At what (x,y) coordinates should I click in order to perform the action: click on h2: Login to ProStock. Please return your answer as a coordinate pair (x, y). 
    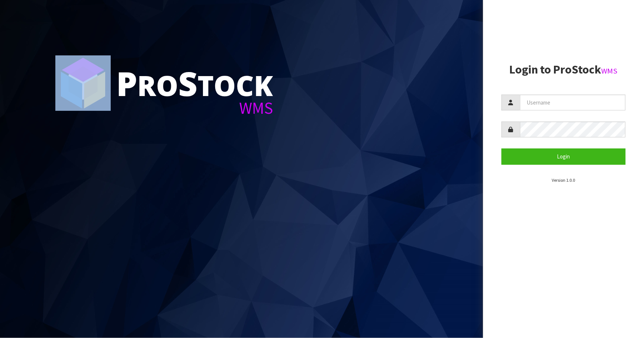
    Looking at the image, I should click on (564, 69).